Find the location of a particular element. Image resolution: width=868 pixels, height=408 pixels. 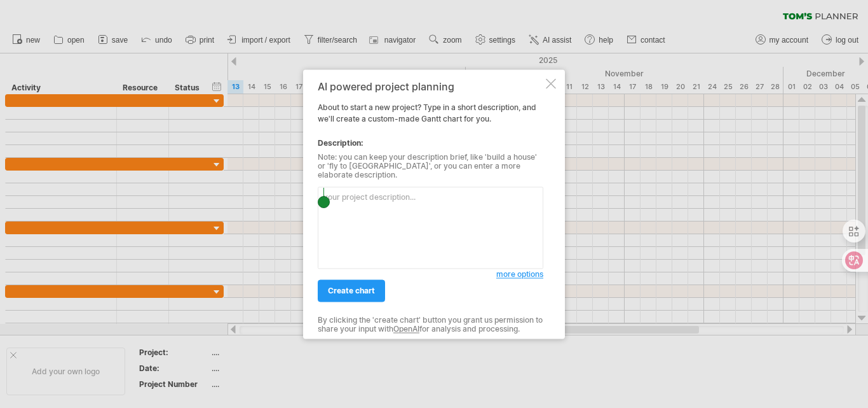

a: OpenAI is located at coordinates (406, 329).